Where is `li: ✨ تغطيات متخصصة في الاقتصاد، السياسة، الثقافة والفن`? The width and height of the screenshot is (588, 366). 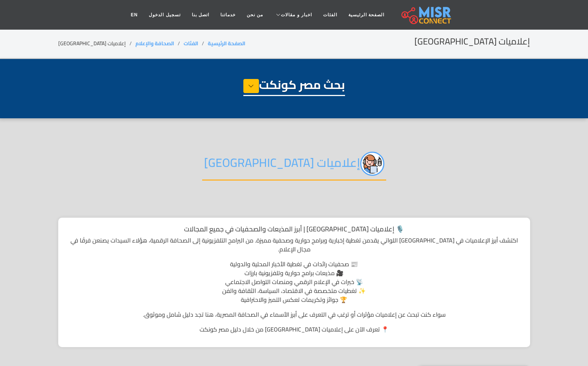 li: ✨ تغطيات متخصصة في الاقتصاد، السياسة، الثقافة والفن is located at coordinates (294, 291).